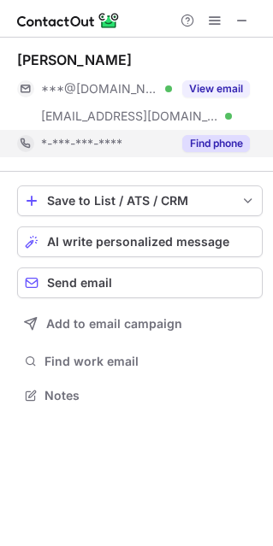 This screenshot has height=546, width=273. What do you see at coordinates (79, 283) in the screenshot?
I see `span: Send email` at bounding box center [79, 283].